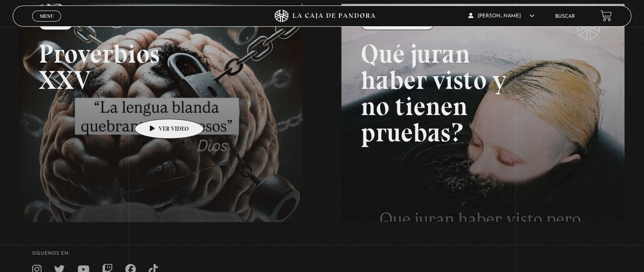 The height and width of the screenshot is (272, 644). I want to click on a: Buscar, so click(565, 17).